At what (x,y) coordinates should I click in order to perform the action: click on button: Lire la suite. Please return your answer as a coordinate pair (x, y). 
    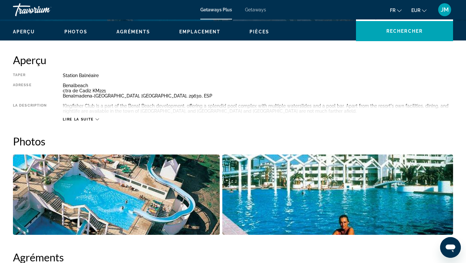
    Looking at the image, I should click on (81, 119).